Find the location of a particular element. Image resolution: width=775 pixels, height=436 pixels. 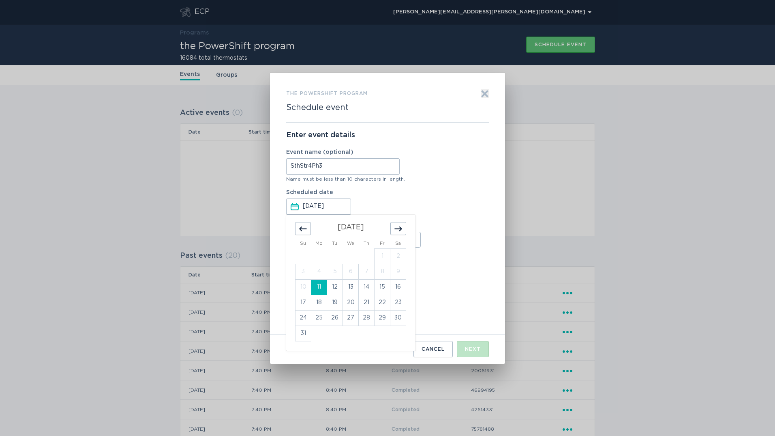

td: Thursday, August 14, 2025 is located at coordinates (367, 287).